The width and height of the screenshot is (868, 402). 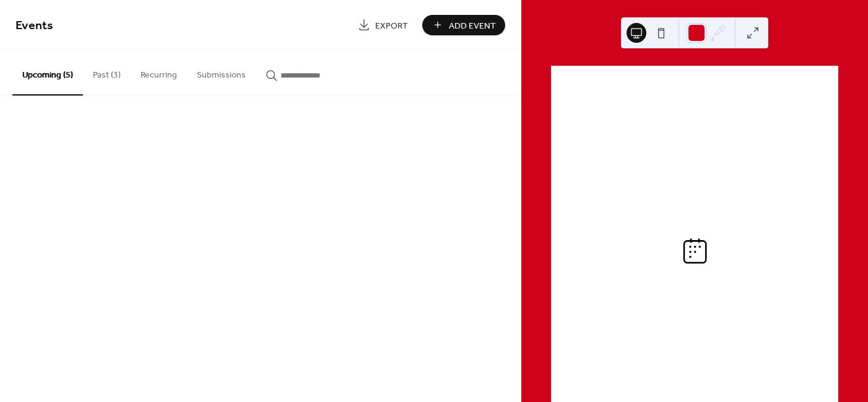 I want to click on span: Add Event, so click(x=472, y=26).